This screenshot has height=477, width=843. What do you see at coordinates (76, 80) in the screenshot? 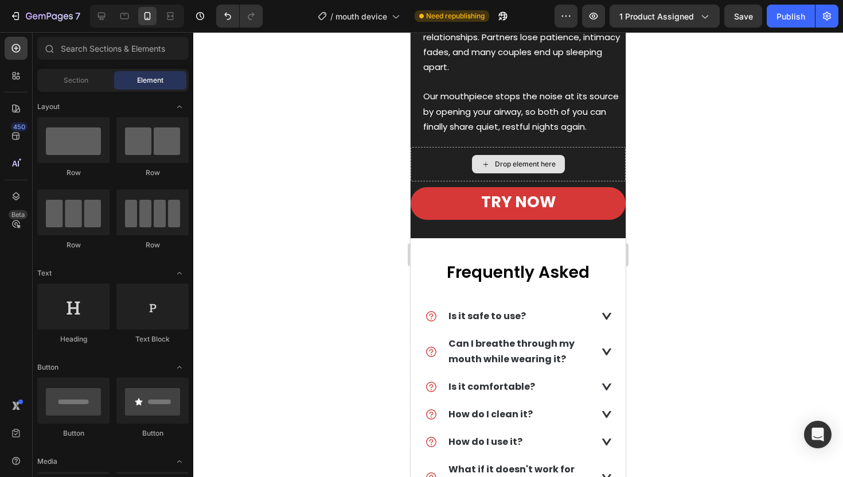
I see `span: Section` at bounding box center [76, 80].